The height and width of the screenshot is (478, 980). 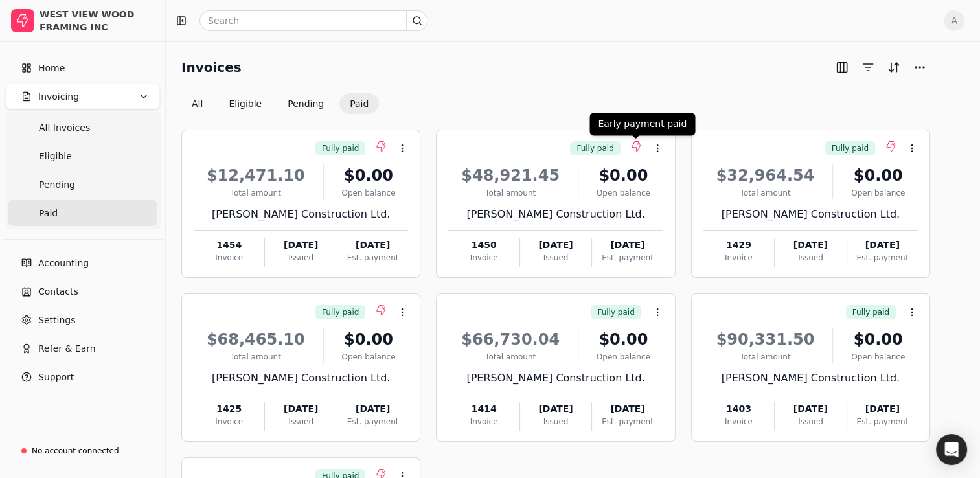 I want to click on div: $12,471.10, so click(x=256, y=176).